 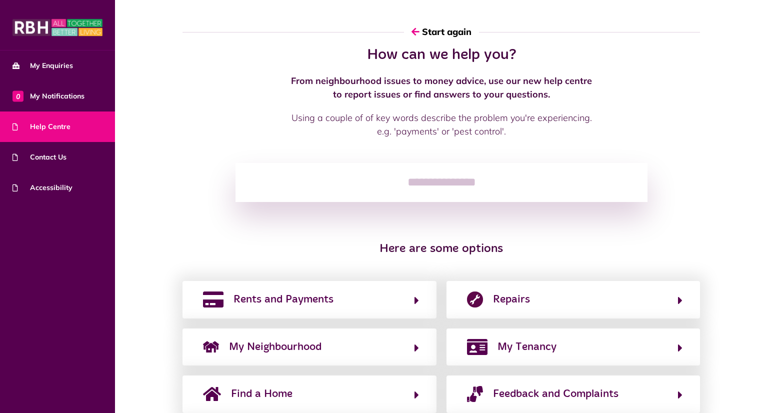 What do you see at coordinates (441, 249) in the screenshot?
I see `h3: Here are some options` at bounding box center [441, 249].